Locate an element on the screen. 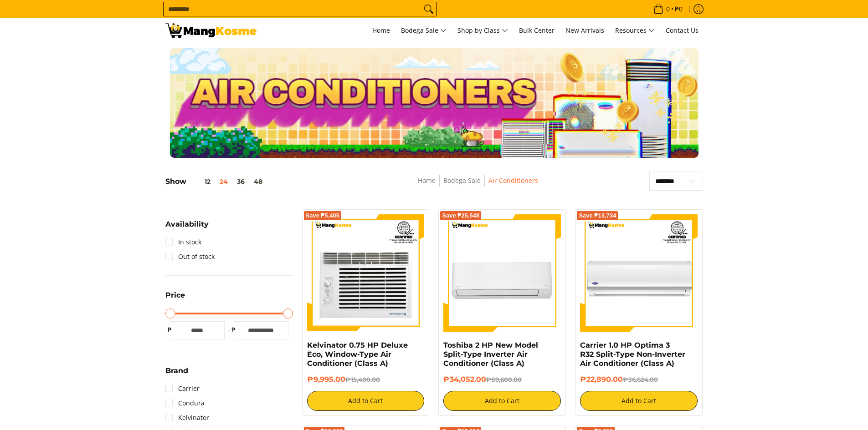  a: Shop by Class is located at coordinates (483, 30).